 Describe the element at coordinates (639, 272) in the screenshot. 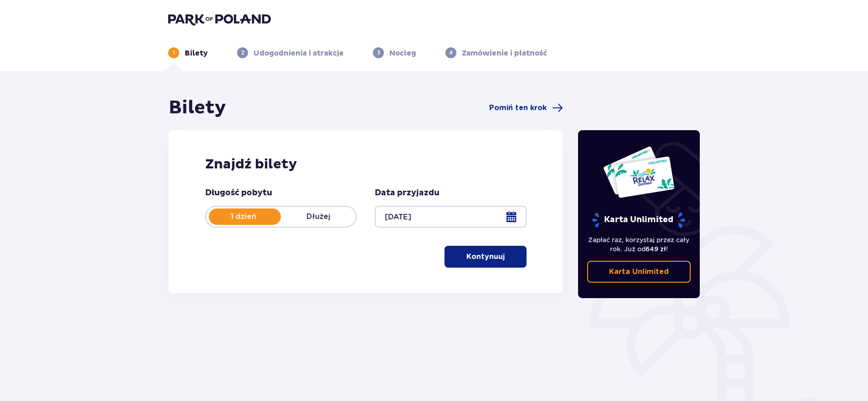

I see `a: Karta Unlimited` at that location.